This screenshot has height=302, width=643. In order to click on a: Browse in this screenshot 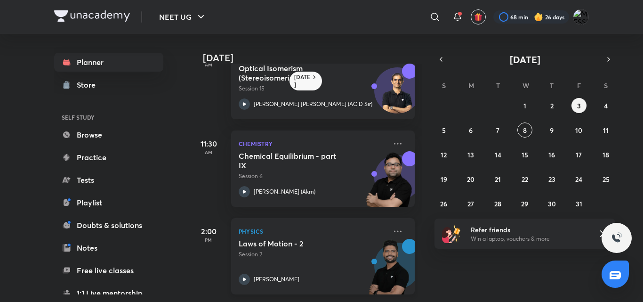, I will do `click(109, 135)`.